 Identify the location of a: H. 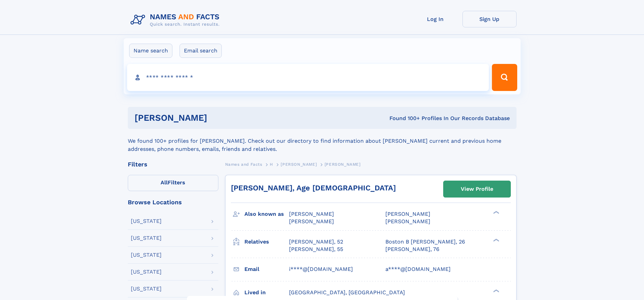
(272, 164).